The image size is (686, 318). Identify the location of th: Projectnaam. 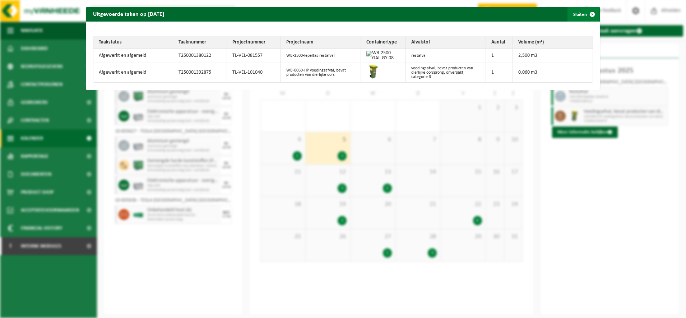
(321, 42).